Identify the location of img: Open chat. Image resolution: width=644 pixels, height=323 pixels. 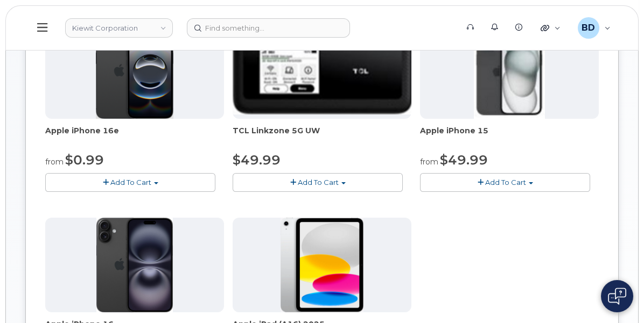
(617, 296).